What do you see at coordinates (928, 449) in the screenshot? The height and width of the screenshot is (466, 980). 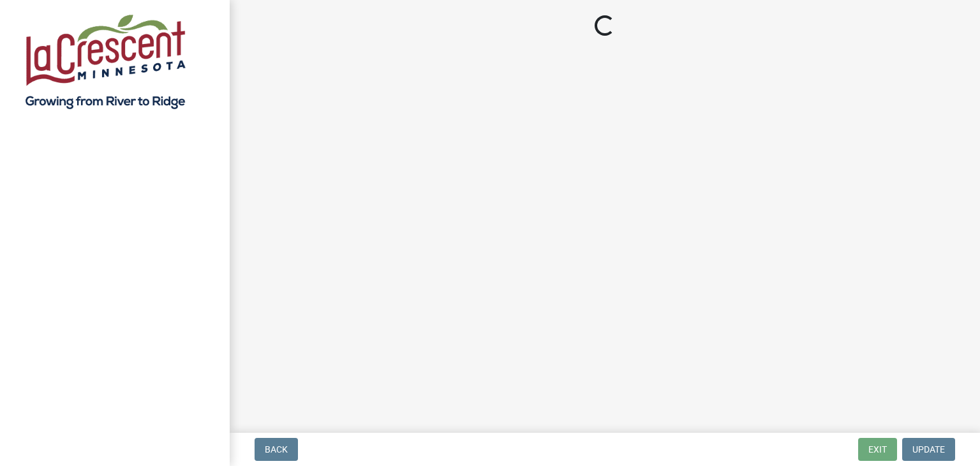 I see `button: Update` at bounding box center [928, 449].